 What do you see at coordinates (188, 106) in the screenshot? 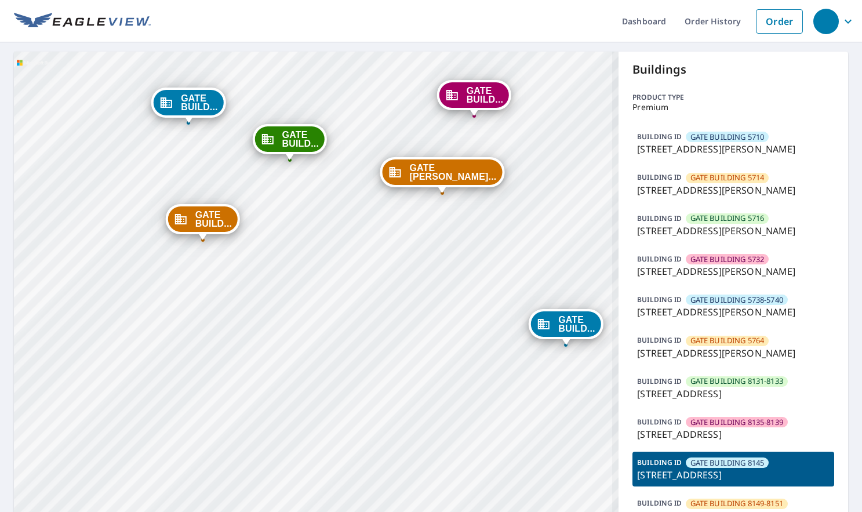
I see `div: Dropped pin, building GATE BUILDING 5710, Commercial property, 5704 Caruth Haven Ln Dallas, TX 75206` at bounding box center [188, 106].